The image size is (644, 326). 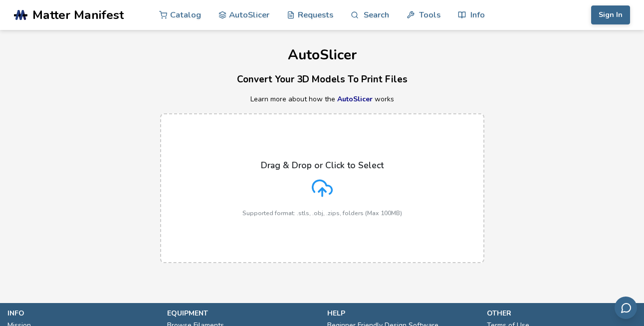 I want to click on p: help, so click(x=402, y=313).